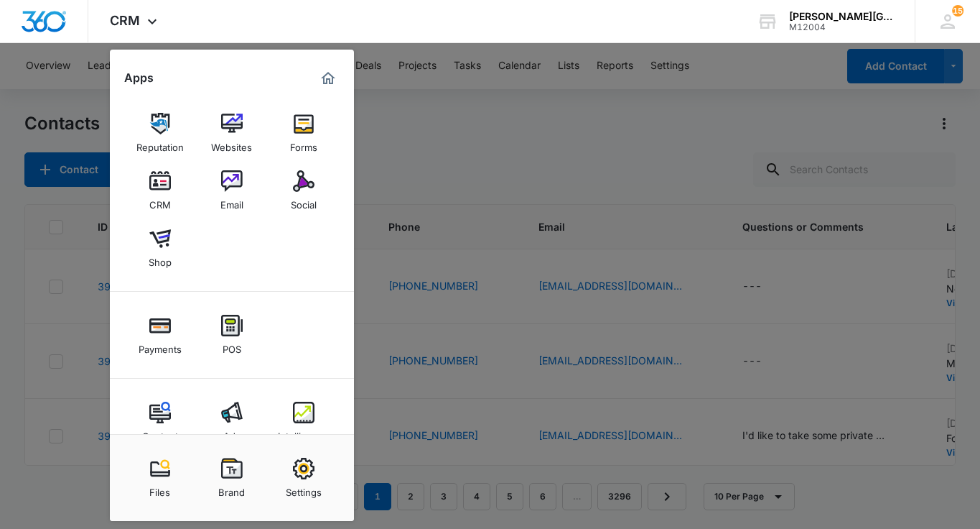  What do you see at coordinates (328, 78) in the screenshot?
I see `a: Marketing 360® Dashboard` at bounding box center [328, 78].